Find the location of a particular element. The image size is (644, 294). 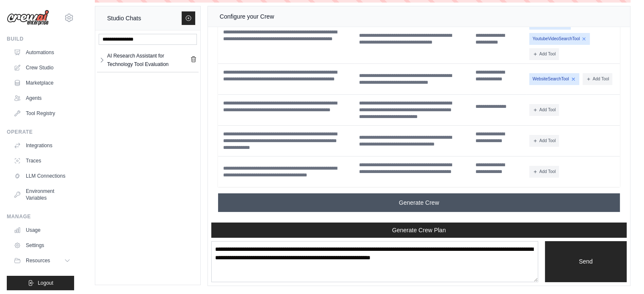

img: Logo is located at coordinates (28, 18).